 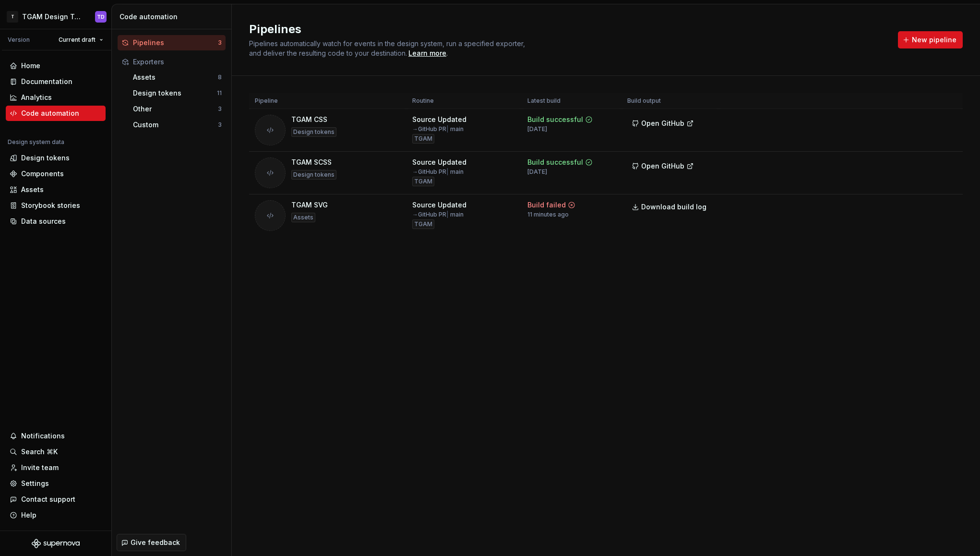 I want to click on button: Contact support, so click(x=56, y=499).